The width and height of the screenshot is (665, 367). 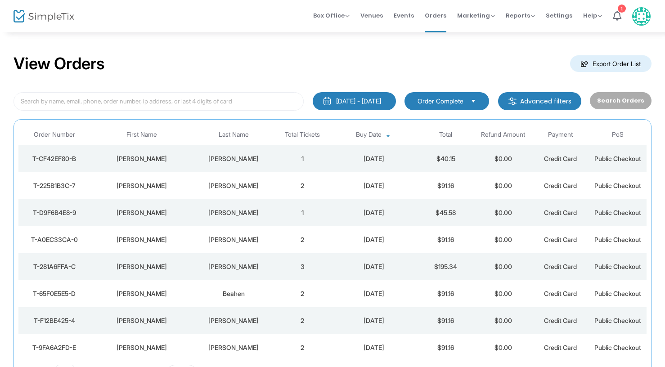 What do you see at coordinates (142, 135) in the screenshot?
I see `span: First Name` at bounding box center [142, 135].